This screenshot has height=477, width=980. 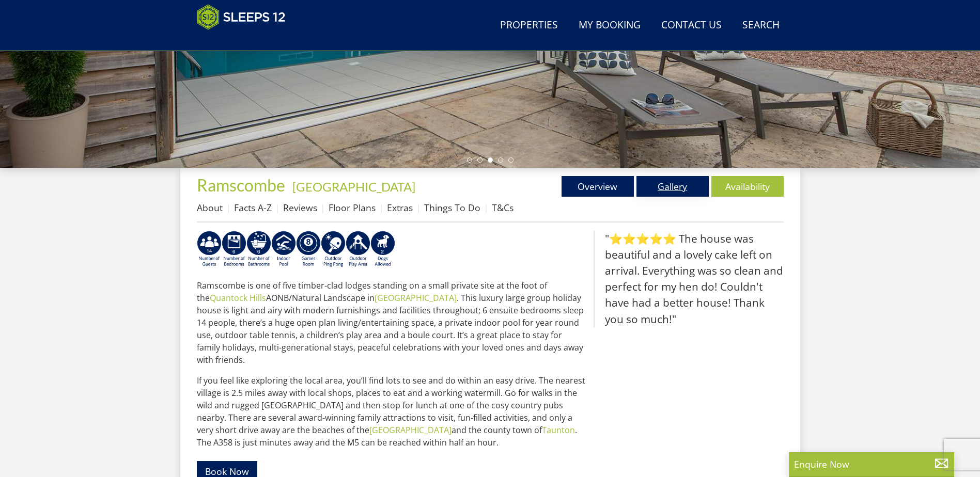 I want to click on a: About, so click(x=209, y=207).